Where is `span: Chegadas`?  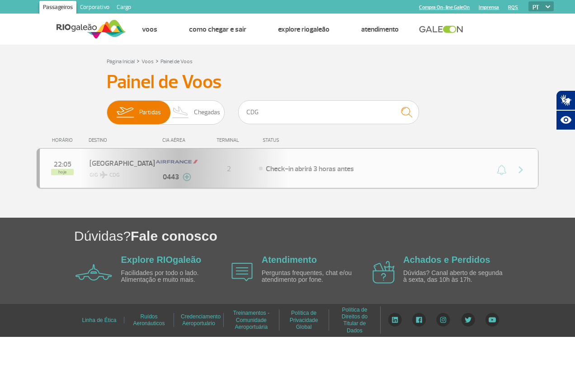
span: Chegadas is located at coordinates (207, 112).